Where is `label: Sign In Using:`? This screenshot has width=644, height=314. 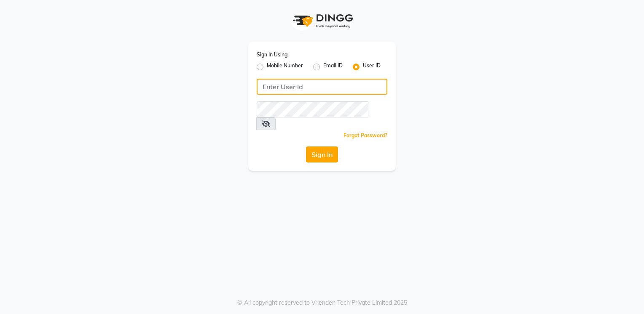
label: Sign In Using: is located at coordinates (273, 55).